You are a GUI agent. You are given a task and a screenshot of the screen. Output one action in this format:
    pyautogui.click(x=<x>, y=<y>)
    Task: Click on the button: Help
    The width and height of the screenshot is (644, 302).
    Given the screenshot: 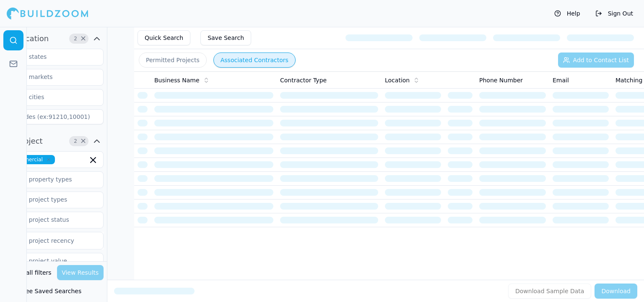 What is the action you would take?
    pyautogui.click(x=567, y=13)
    